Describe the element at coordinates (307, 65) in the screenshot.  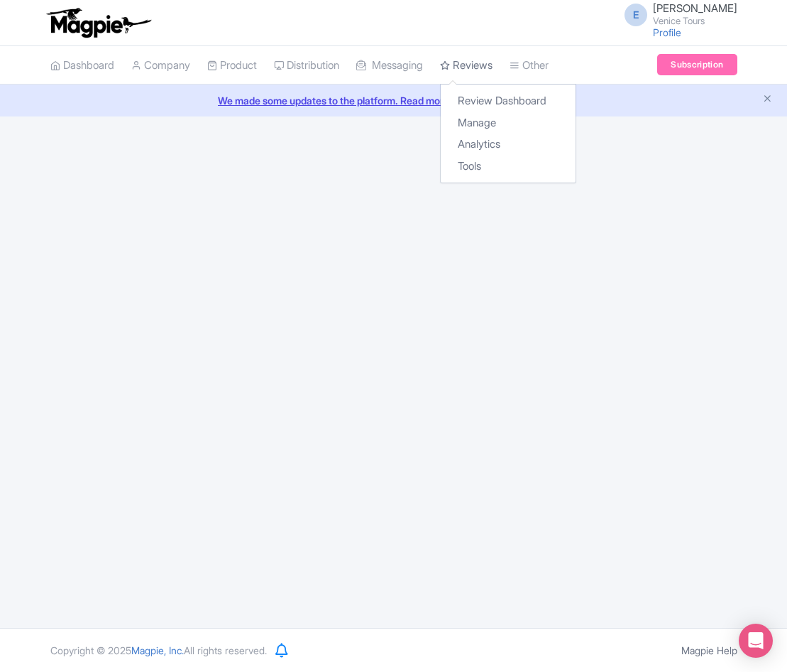
I see `a: Distribution` at that location.